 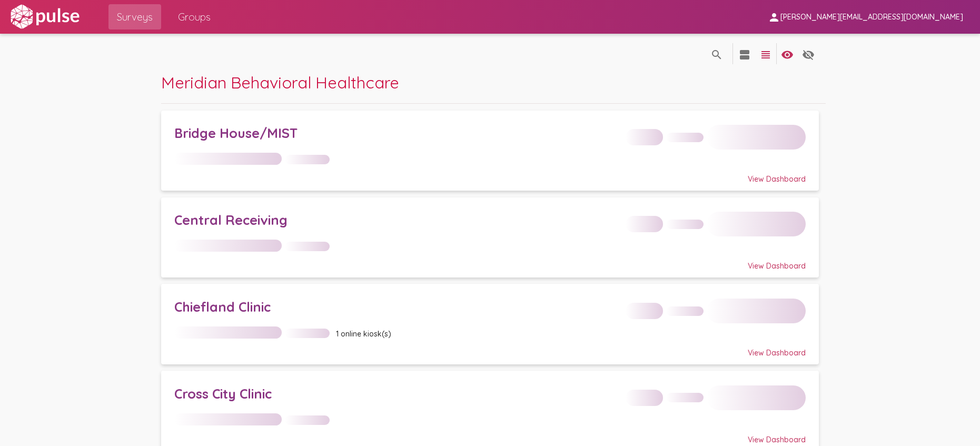 I want to click on a: Surveys, so click(x=135, y=17).